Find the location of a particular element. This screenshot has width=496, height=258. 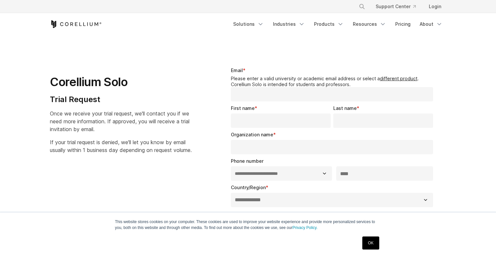

span: Email is located at coordinates (237, 70).